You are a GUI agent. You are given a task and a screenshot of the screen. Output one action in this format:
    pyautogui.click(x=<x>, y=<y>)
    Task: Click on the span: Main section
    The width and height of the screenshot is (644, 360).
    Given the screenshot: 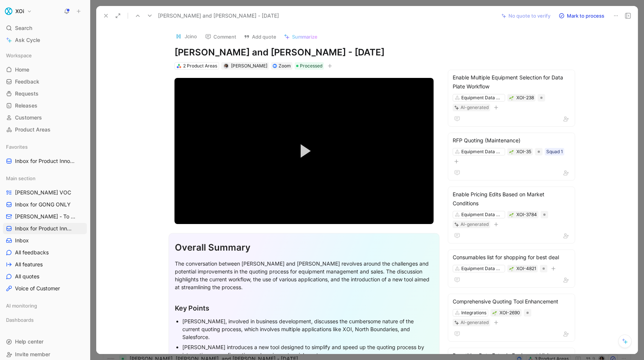 What is the action you would take?
    pyautogui.click(x=20, y=178)
    